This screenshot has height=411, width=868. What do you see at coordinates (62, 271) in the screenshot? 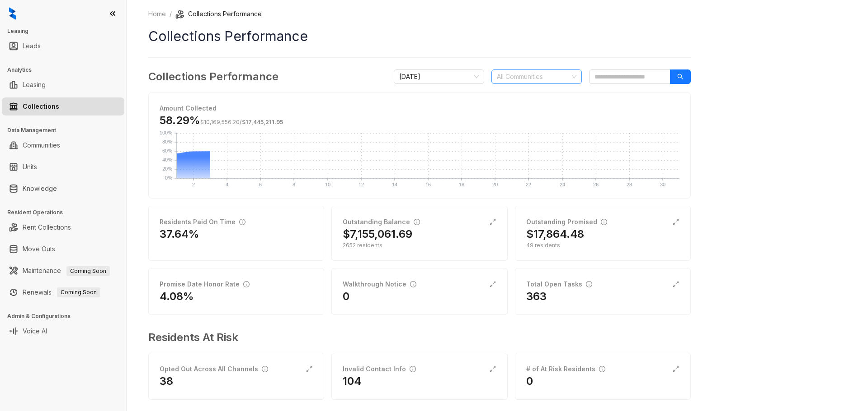
I see `li: Maintenance` at bounding box center [62, 271].